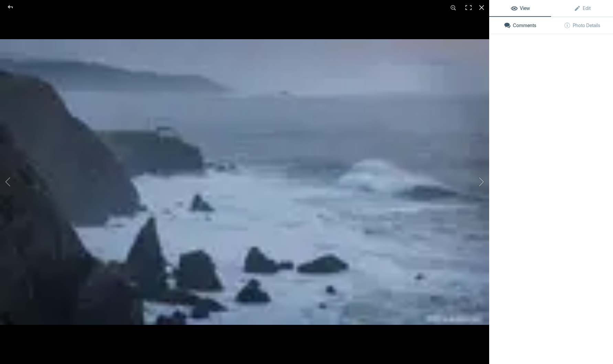 The height and width of the screenshot is (364, 613). What do you see at coordinates (582, 8) in the screenshot?
I see `span: Edit` at bounding box center [582, 8].